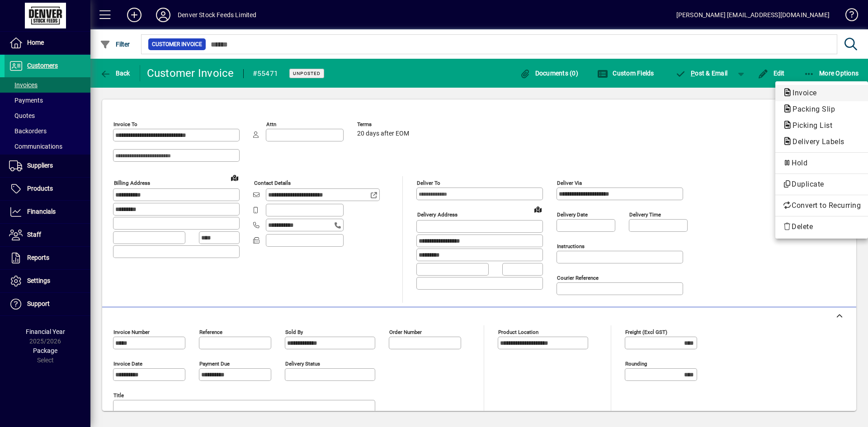  What do you see at coordinates (821, 163) in the screenshot?
I see `span: Hold` at bounding box center [821, 163].